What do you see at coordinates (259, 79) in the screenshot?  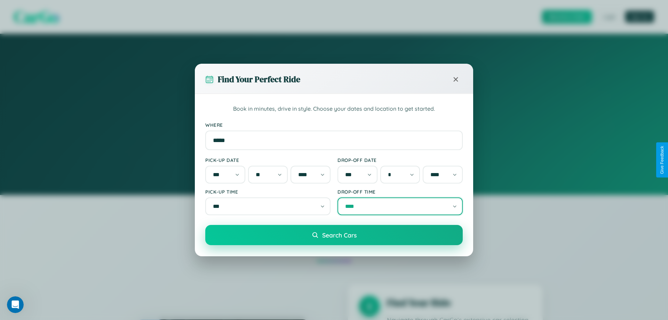 I see `h3: Find Your Perfect Ride` at bounding box center [259, 79].